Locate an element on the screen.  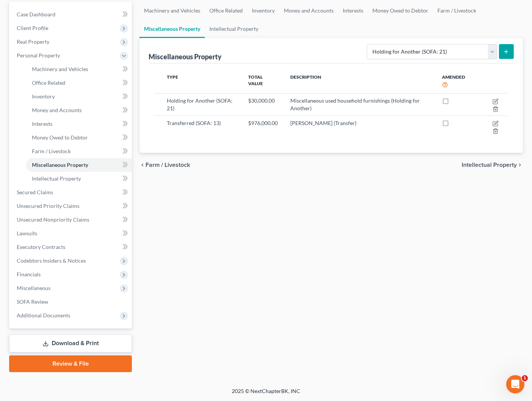
span: Interests is located at coordinates (42, 124).